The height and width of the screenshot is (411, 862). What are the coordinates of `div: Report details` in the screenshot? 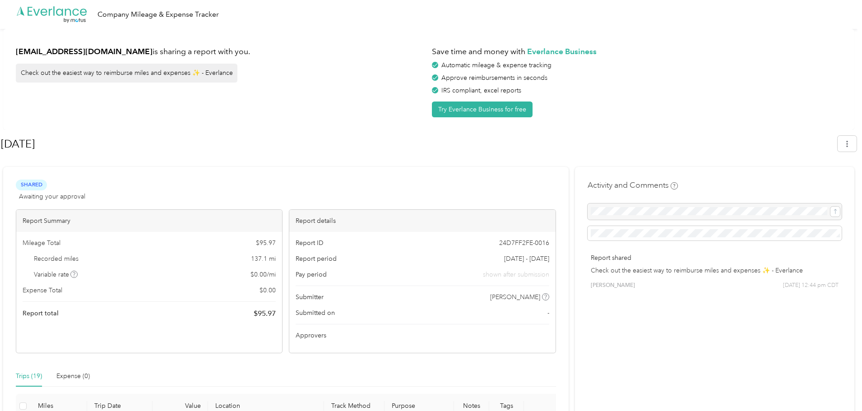 It's located at (422, 221).